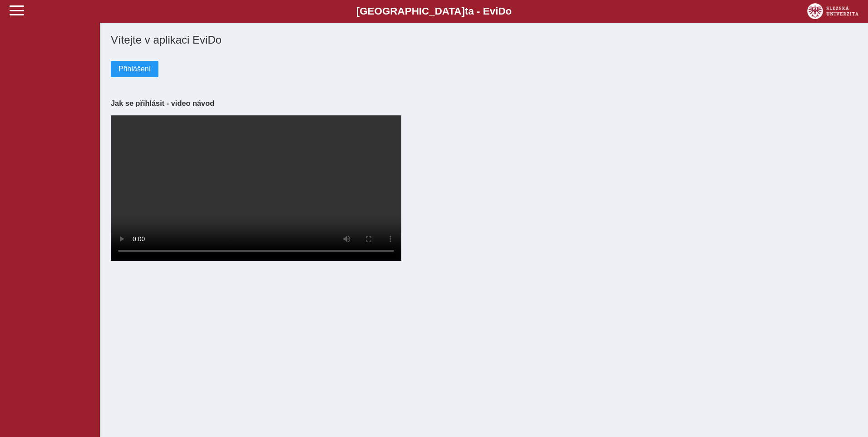  Describe the element at coordinates (135, 69) in the screenshot. I see `span: Přihlášení` at that location.